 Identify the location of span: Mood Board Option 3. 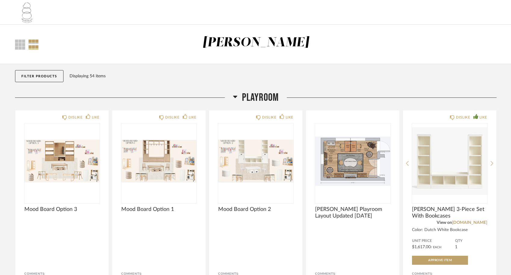
(62, 210).